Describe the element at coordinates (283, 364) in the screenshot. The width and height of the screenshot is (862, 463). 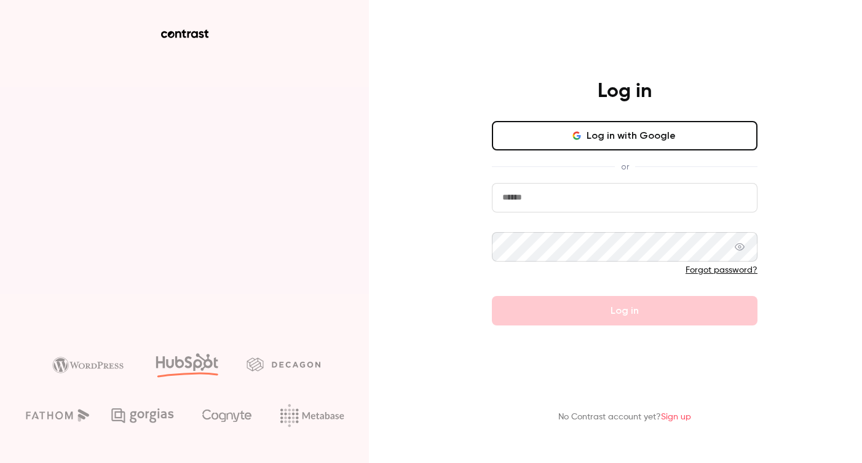
I see `img: decagon` at that location.